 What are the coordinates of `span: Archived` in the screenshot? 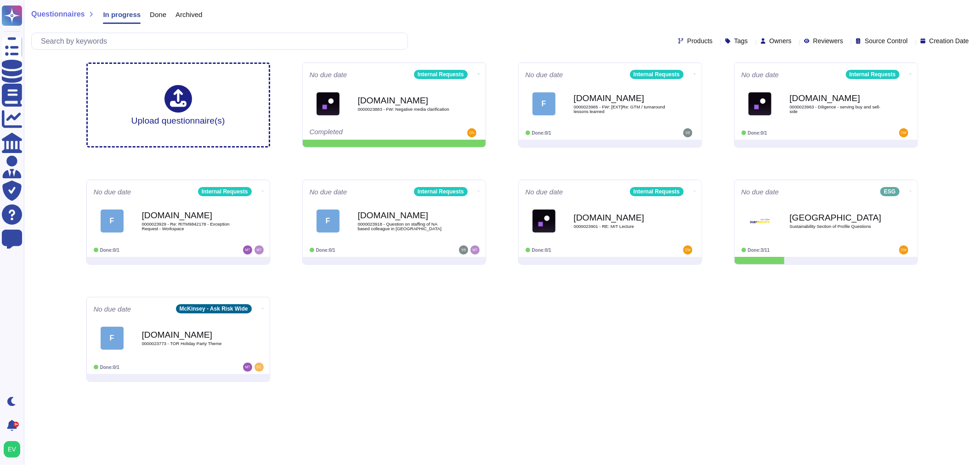 It's located at (189, 14).